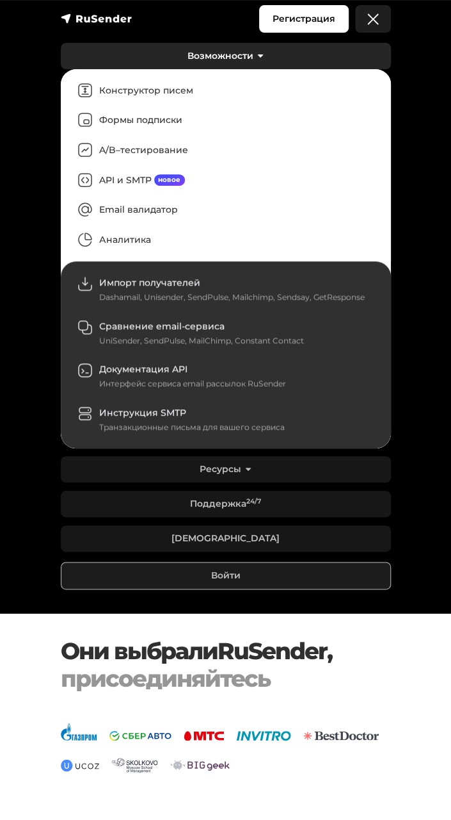 Image resolution: width=451 pixels, height=820 pixels. What do you see at coordinates (143, 369) in the screenshot?
I see `span: Документация API` at bounding box center [143, 369].